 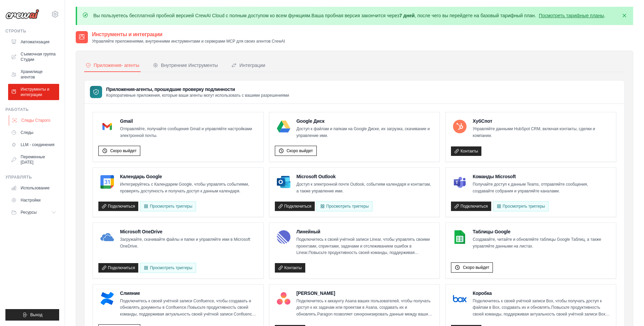 I want to click on ya-tr-span: Приложения-агенты, прошедшие проверку подлинности, so click(x=170, y=90).